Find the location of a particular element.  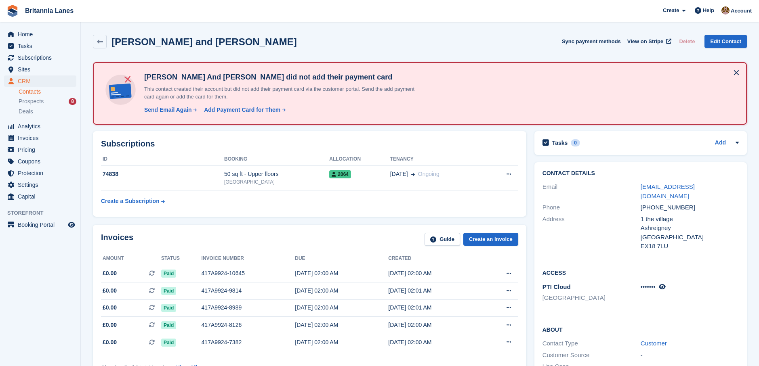

span: Invoices is located at coordinates (42, 138).